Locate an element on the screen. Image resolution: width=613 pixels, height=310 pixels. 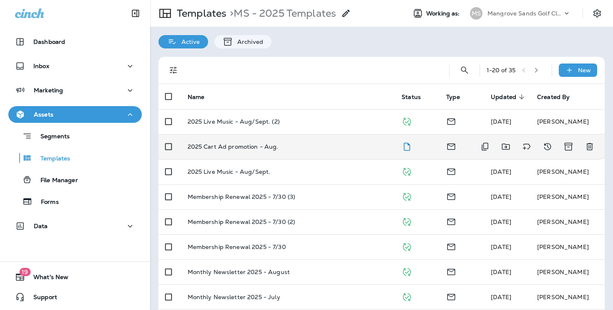
p: MS - 2025 Templates is located at coordinates (281, 13).